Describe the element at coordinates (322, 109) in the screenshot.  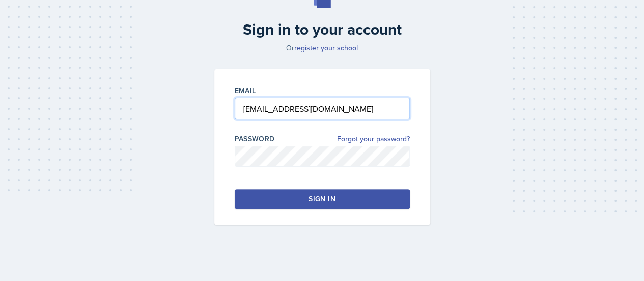
I see `input: Email` at that location.